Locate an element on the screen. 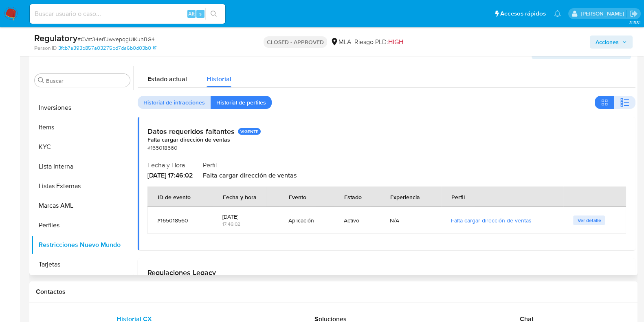  a: Salir is located at coordinates (634, 13).